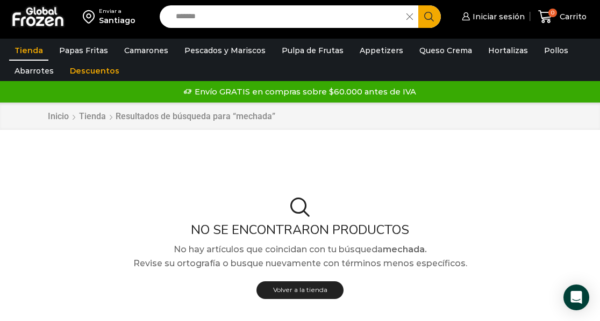  What do you see at coordinates (445, 50) in the screenshot?
I see `a: Queso Crema` at bounding box center [445, 50].